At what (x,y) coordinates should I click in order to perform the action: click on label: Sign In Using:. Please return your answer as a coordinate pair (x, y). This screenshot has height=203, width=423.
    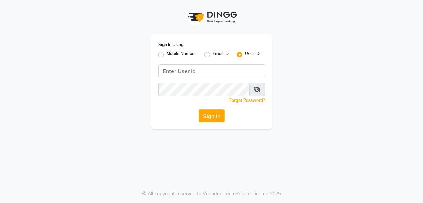
    Looking at the image, I should click on (171, 45).